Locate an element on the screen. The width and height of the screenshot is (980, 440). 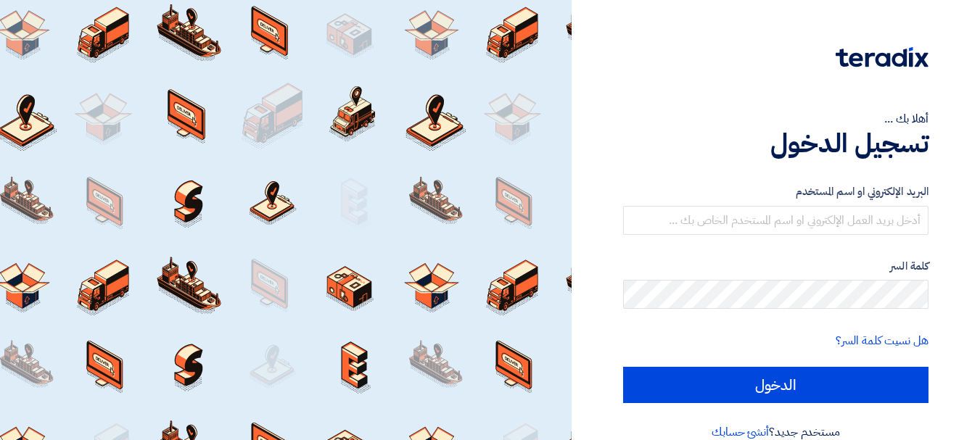
img: Teradix logo is located at coordinates (882, 57).